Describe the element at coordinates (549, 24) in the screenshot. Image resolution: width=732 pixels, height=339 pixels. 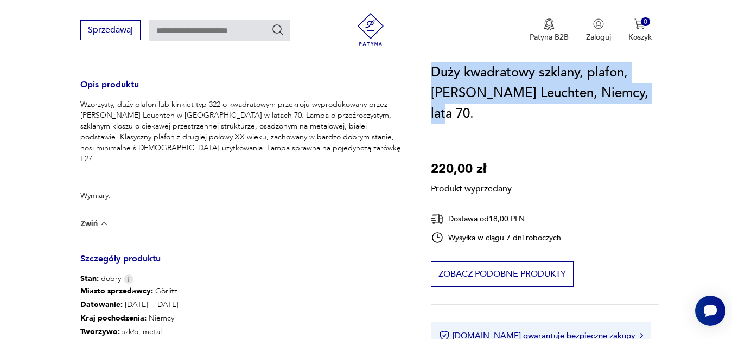
I see `img: Ikona medalu` at that location.